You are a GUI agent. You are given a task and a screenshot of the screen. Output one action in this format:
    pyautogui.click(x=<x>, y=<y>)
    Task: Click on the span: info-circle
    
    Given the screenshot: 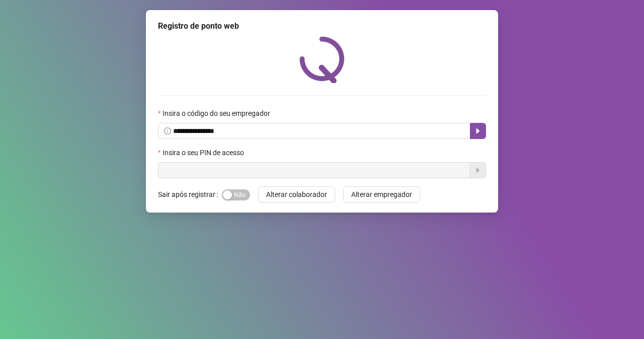 What is the action you would take?
    pyautogui.click(x=167, y=131)
    